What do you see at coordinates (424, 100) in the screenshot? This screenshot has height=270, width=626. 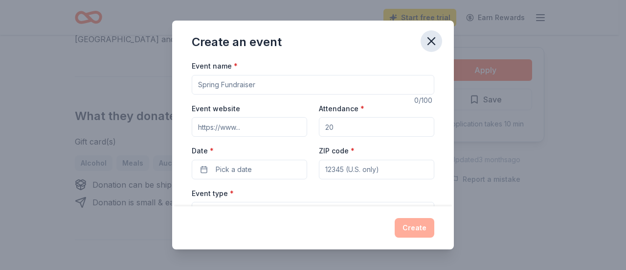 I see `div: 0 /100` at bounding box center [424, 100].